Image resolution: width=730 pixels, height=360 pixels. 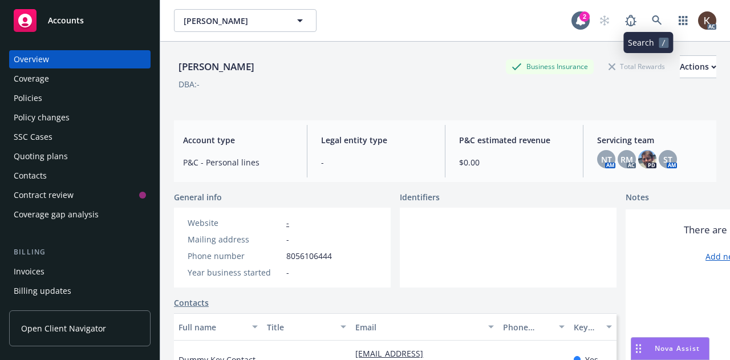 I want to click on a: Policy changes, so click(x=80, y=117).